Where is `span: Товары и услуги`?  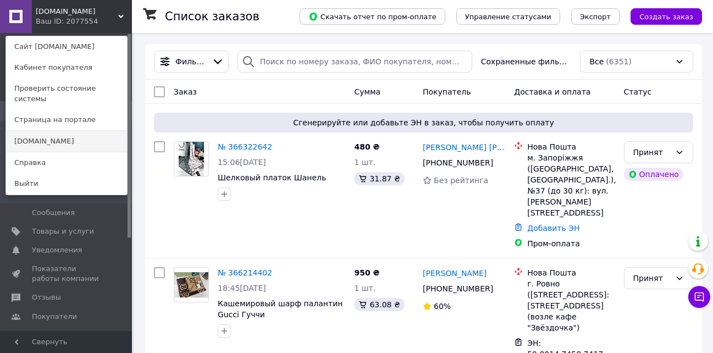 span: Товары и услуги is located at coordinates (63, 232).